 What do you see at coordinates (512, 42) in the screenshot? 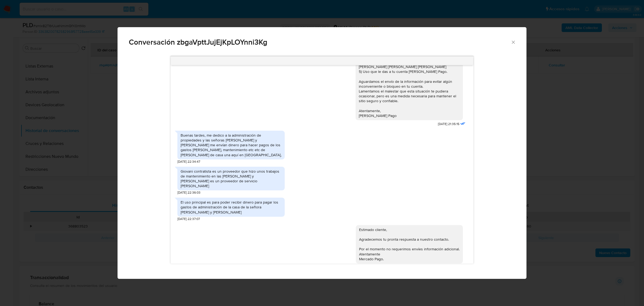
I see `button: Cerrar` at bounding box center [512, 42].